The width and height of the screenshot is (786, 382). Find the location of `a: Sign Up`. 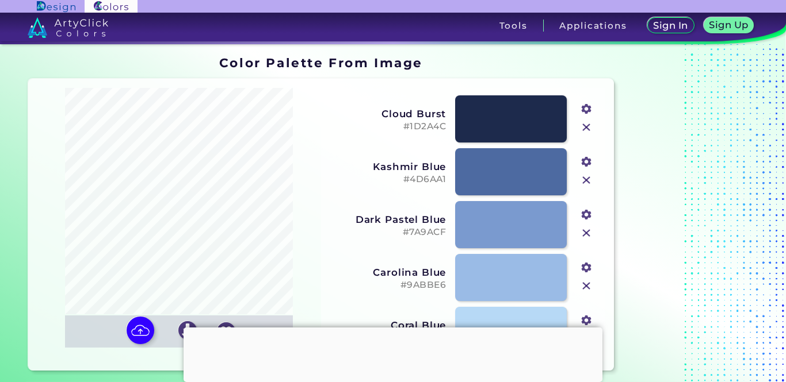

a: Sign Up is located at coordinates (729, 25).